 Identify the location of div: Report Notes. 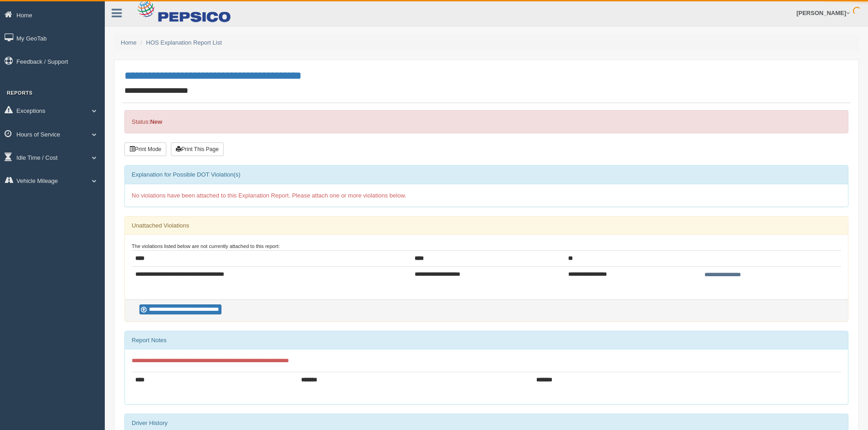
(486, 340).